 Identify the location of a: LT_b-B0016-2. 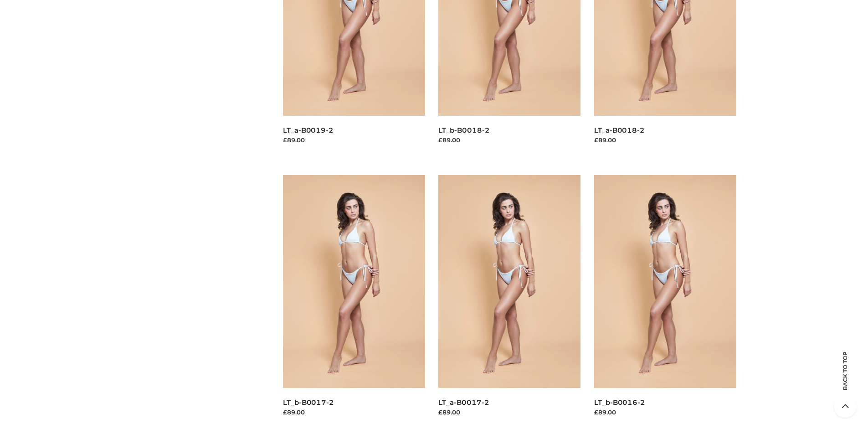
(619, 402).